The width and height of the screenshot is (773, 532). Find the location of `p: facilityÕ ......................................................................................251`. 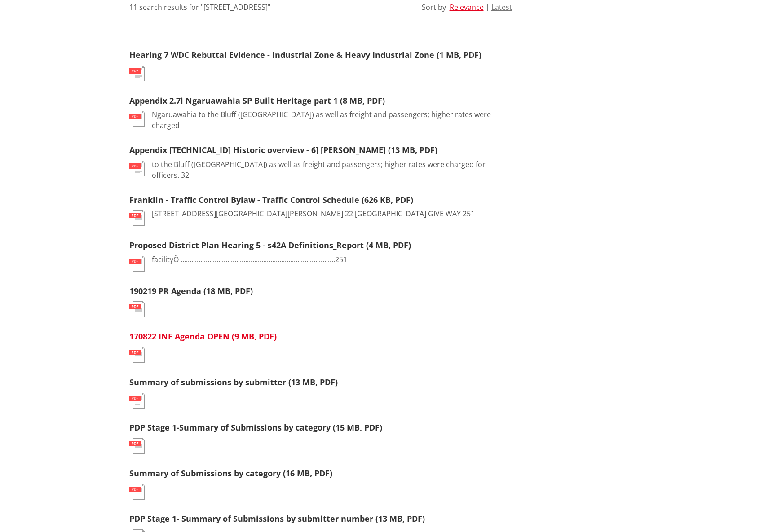

p: facilityÕ ......................................................................................251 is located at coordinates (249, 260).